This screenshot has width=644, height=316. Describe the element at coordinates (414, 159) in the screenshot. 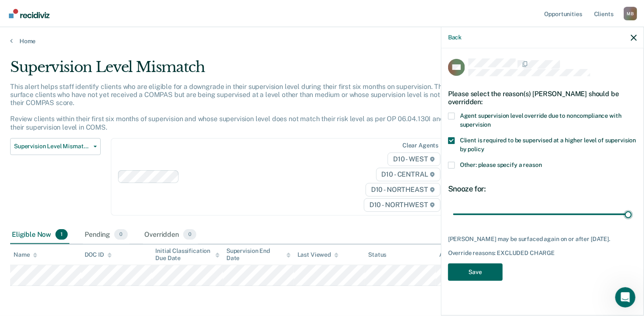

I see `span: D10 - WEST` at that location.